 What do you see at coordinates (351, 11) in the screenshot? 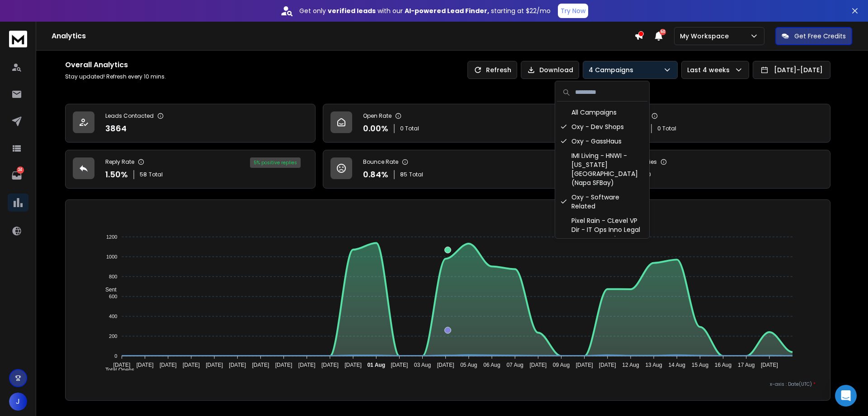
I see `strong: verified leads` at bounding box center [351, 11].